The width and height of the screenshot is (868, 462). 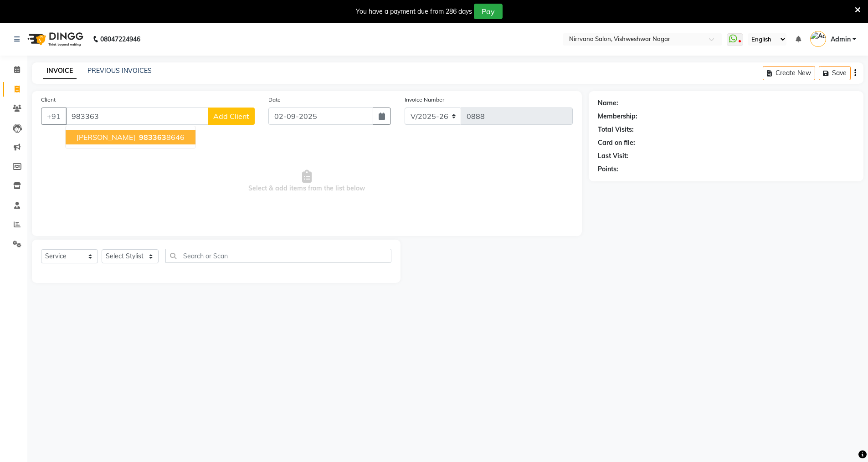 I want to click on input: Search by Name/Mobile/Email/Code, so click(x=137, y=116).